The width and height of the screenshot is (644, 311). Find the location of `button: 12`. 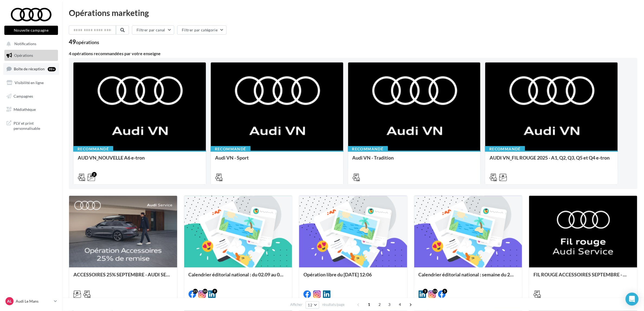

button: 12 is located at coordinates (313, 305).